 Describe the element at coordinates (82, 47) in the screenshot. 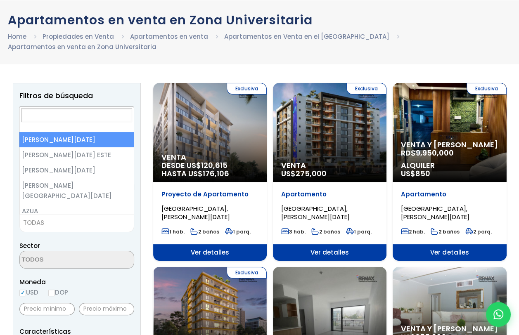

I see `li: Apartamentos en venta en Zona Universitaria` at that location.